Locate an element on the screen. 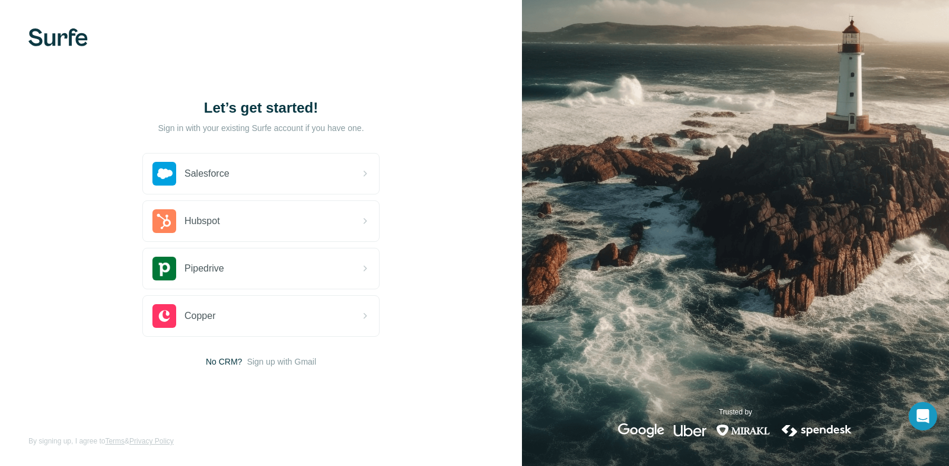 Image resolution: width=949 pixels, height=466 pixels. img: mirakl's logo is located at coordinates (744, 431).